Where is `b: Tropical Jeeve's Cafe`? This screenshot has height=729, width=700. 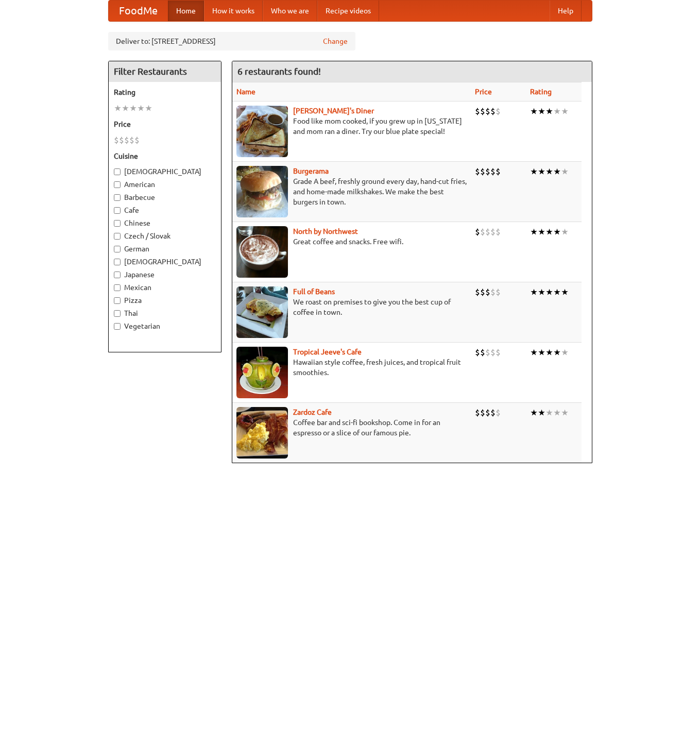
b: Tropical Jeeve's Cafe is located at coordinates (327, 352).